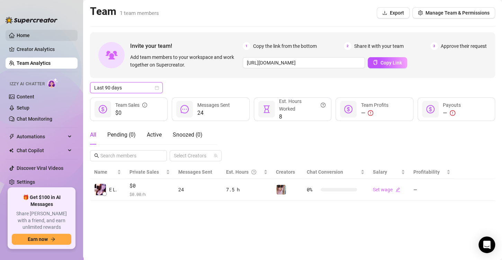 The height and width of the screenshot is (260, 502). I want to click on span: Automations, so click(41, 137).